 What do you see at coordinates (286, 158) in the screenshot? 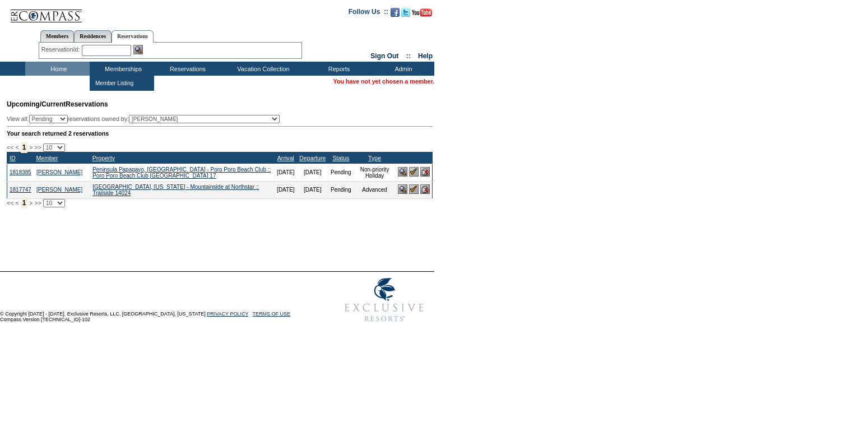
I see `a: Arrival` at bounding box center [286, 158].